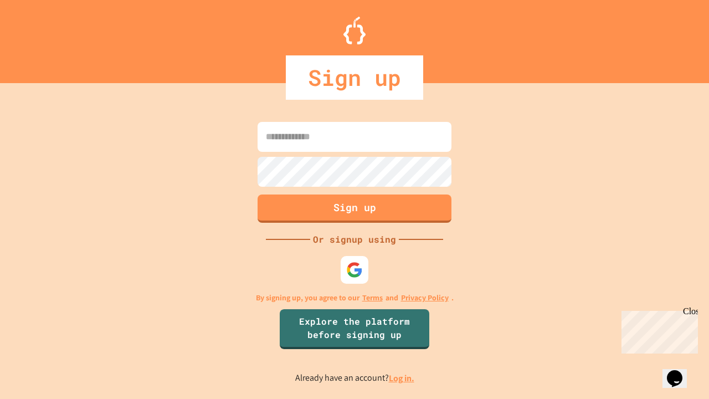 The height and width of the screenshot is (399, 709). Describe the element at coordinates (354, 30) in the screenshot. I see `img: Logo.svg` at that location.